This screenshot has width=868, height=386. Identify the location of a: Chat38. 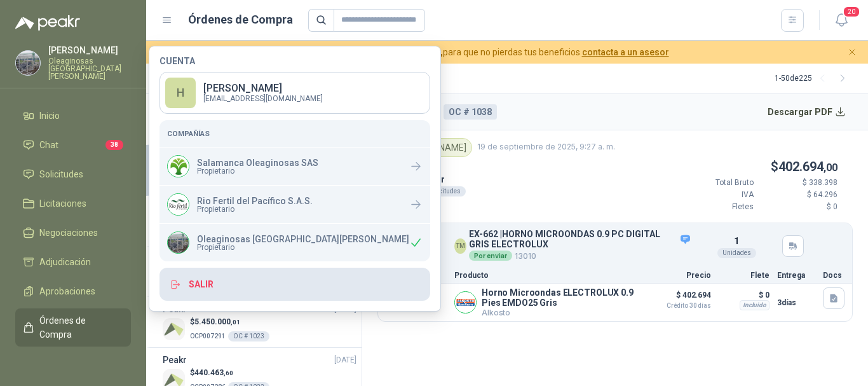
(73, 145).